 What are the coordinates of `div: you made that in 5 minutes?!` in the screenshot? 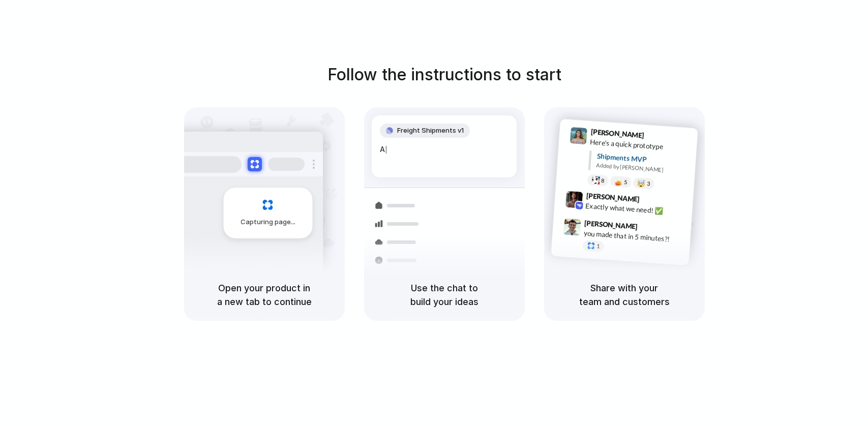 It's located at (634, 237).